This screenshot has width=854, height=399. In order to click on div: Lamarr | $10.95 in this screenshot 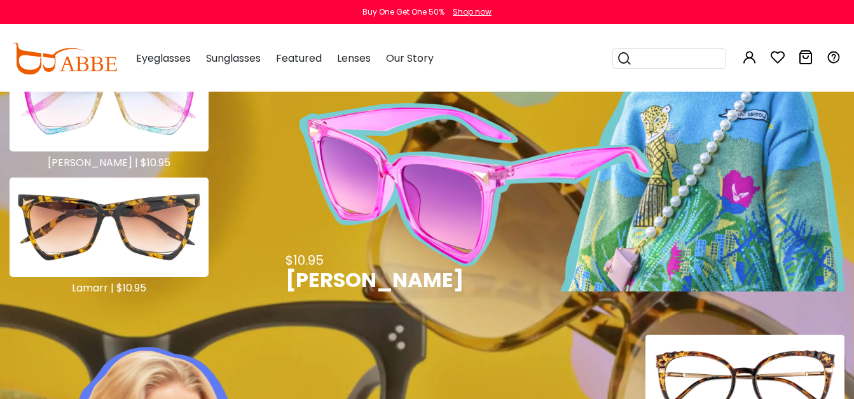, I will do `click(109, 287)`.